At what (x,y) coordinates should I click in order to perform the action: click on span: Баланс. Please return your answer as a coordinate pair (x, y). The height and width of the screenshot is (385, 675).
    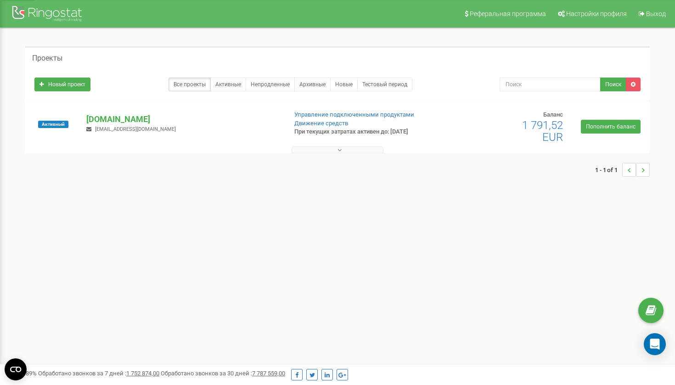
    Looking at the image, I should click on (553, 114).